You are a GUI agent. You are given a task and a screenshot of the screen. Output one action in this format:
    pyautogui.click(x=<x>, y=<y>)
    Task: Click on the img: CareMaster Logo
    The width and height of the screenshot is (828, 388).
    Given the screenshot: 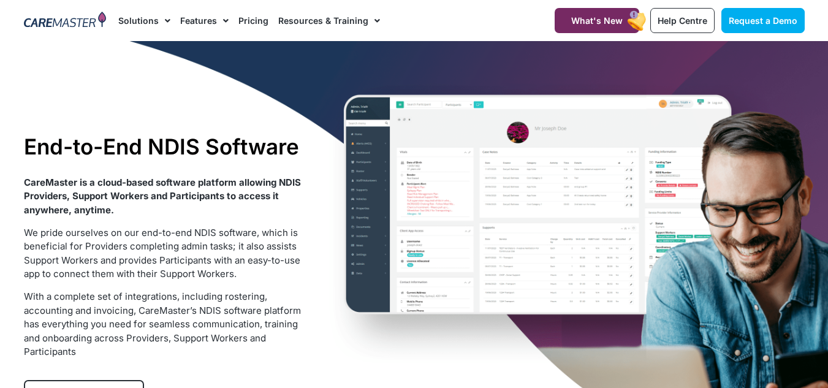 What is the action you would take?
    pyautogui.click(x=65, y=21)
    